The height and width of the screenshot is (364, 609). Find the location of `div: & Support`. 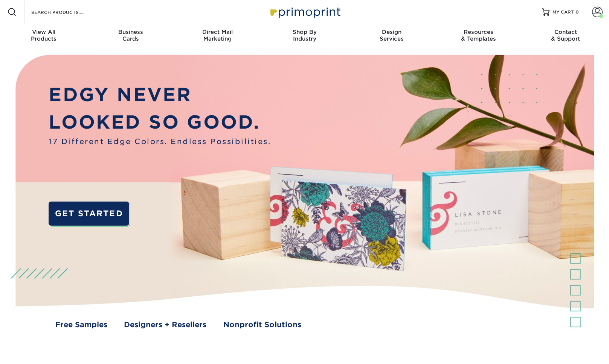

div: & Support is located at coordinates (565, 35).